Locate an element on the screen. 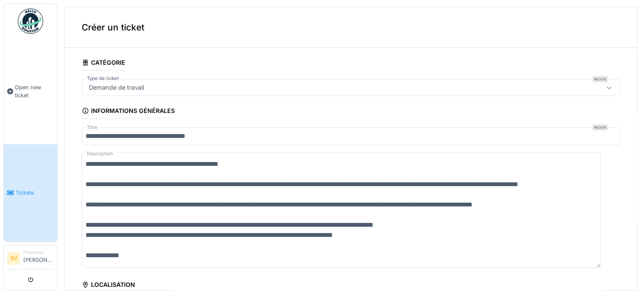 This screenshot has width=644, height=294. div: Informations générales is located at coordinates (128, 111).